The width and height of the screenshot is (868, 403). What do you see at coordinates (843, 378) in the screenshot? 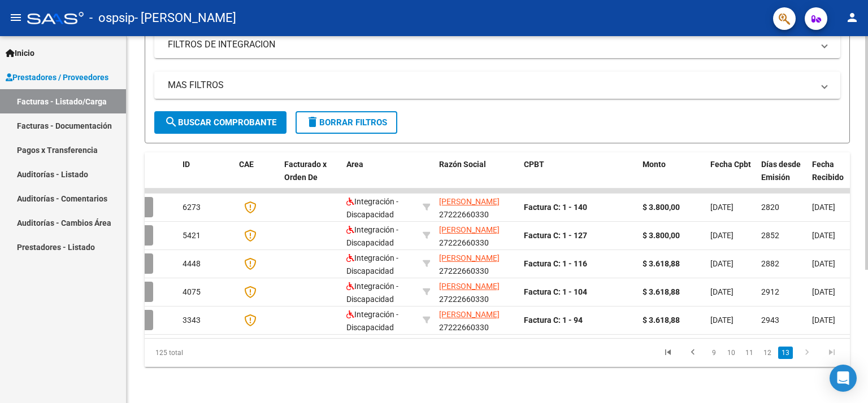
I see `div: Open Intercom Messenger` at bounding box center [843, 378].